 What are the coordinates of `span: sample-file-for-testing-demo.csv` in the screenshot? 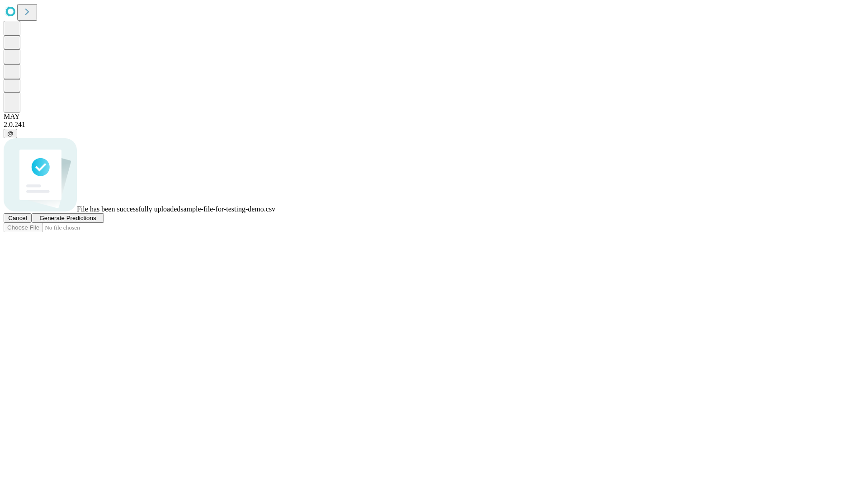 It's located at (228, 209).